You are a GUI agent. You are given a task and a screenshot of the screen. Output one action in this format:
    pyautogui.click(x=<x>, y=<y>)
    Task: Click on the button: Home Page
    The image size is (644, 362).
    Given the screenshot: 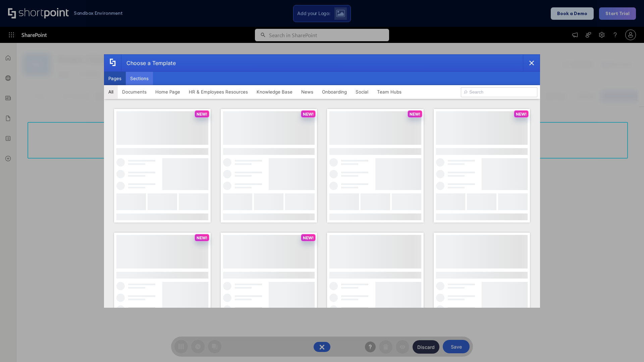 What is the action you would take?
    pyautogui.click(x=168, y=92)
    